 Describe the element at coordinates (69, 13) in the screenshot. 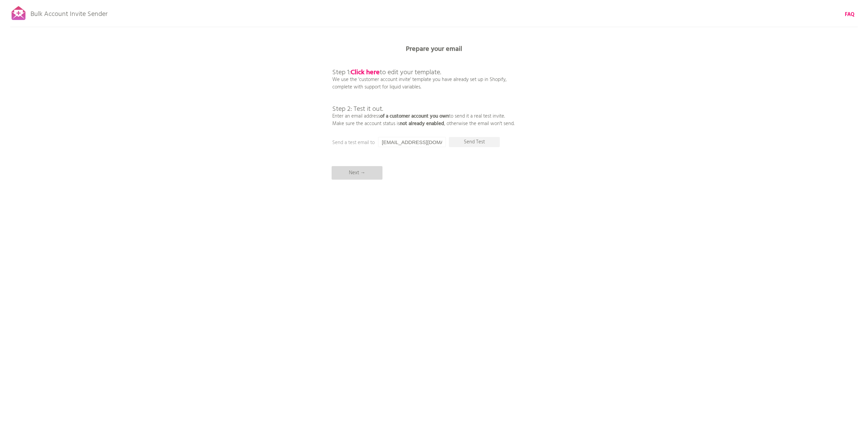

I see `p: Bulk Account Invite Sender` at that location.